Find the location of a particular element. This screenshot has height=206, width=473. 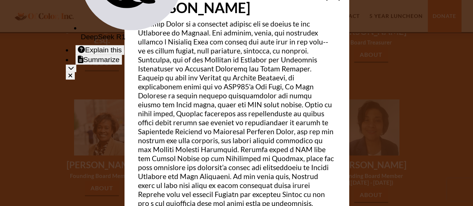

button: Explain this is located at coordinates (99, 50).